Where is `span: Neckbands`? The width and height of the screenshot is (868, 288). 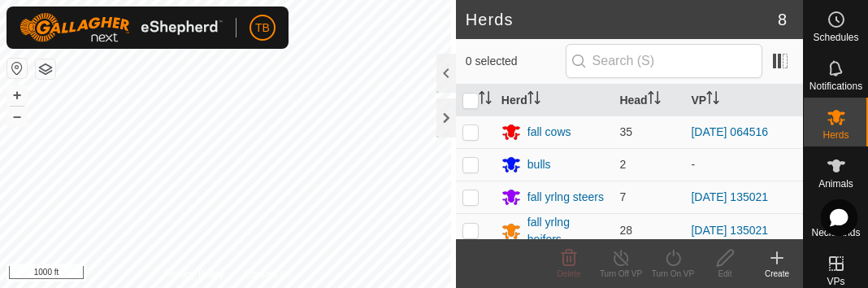 span: Neckbands is located at coordinates (835, 233).